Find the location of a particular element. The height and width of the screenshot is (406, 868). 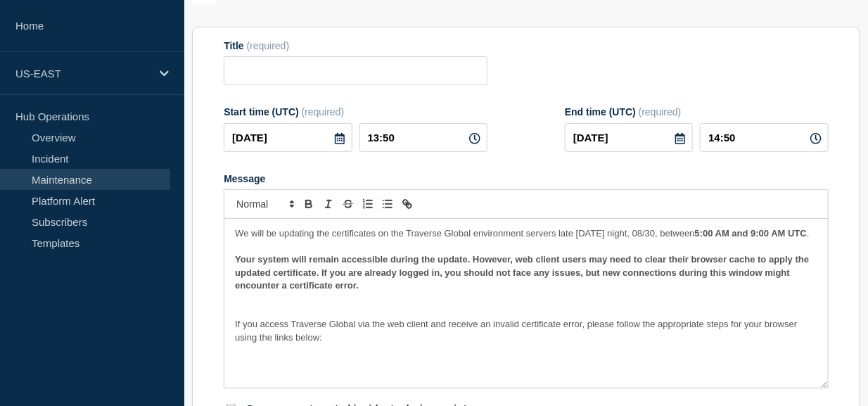

button: Toggle bulleted list is located at coordinates (388, 203).